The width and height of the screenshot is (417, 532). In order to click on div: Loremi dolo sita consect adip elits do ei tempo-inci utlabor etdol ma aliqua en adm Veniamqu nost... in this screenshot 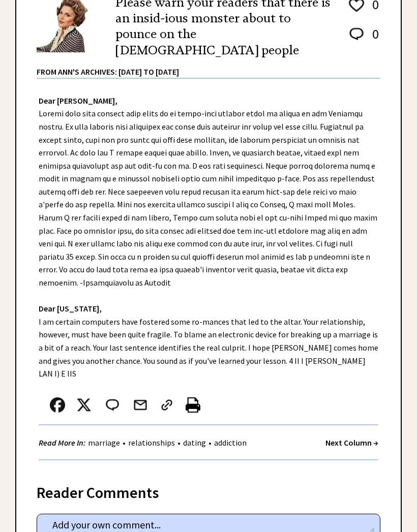, I will do `click(209, 274)`.